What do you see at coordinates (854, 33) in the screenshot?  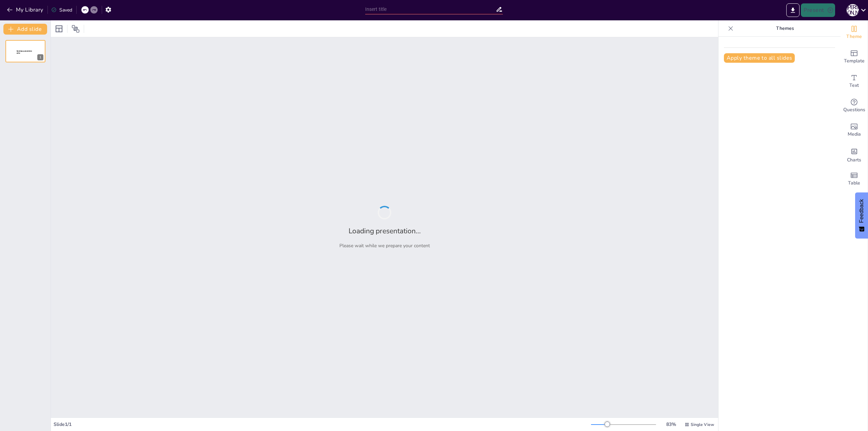 I see `div: Change the overall theme` at bounding box center [854, 33].